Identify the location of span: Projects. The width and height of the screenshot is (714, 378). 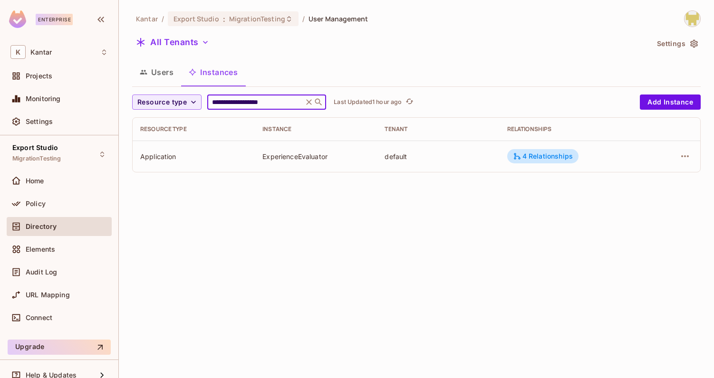
(39, 76).